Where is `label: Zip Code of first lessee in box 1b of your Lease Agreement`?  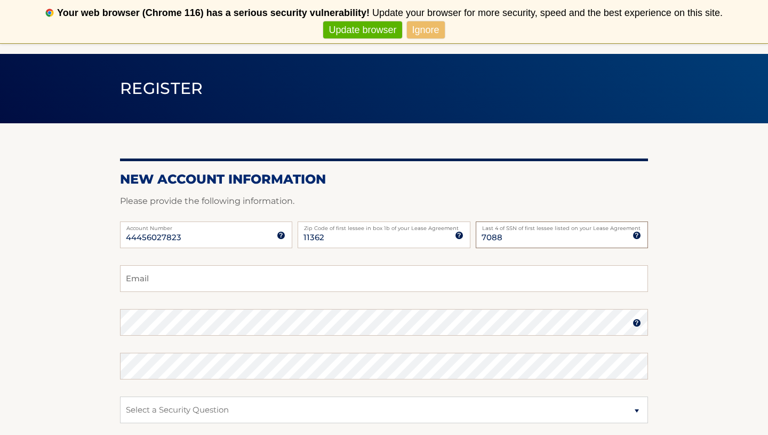 label: Zip Code of first lessee in box 1b of your Lease Agreement is located at coordinates (383, 226).